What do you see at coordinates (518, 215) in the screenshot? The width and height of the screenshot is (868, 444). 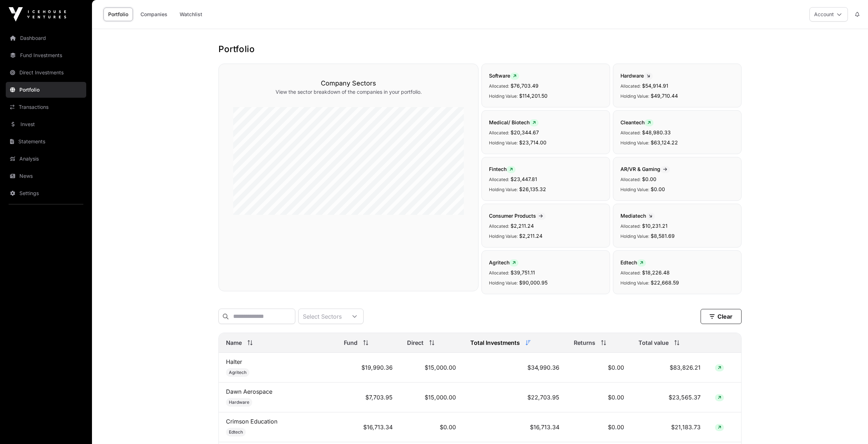 I see `span: Consumer Products` at bounding box center [518, 215].